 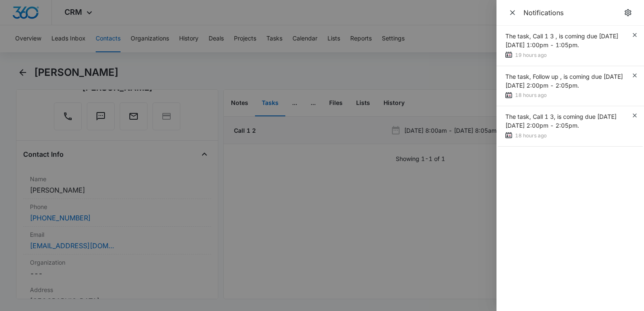 What do you see at coordinates (568, 55) in the screenshot?
I see `div: 19 hours ago` at bounding box center [568, 55].